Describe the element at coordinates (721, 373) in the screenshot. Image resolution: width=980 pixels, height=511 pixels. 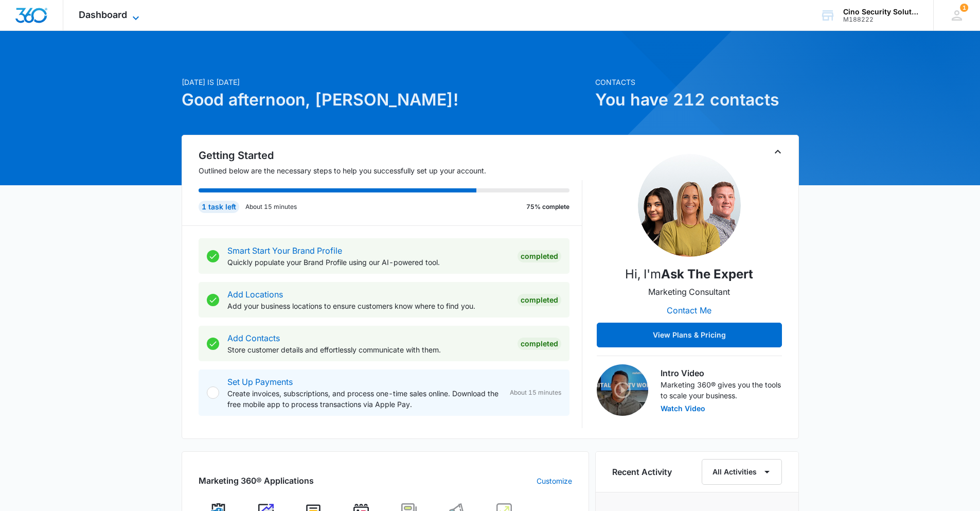
I see `h3: Intro Video` at that location.